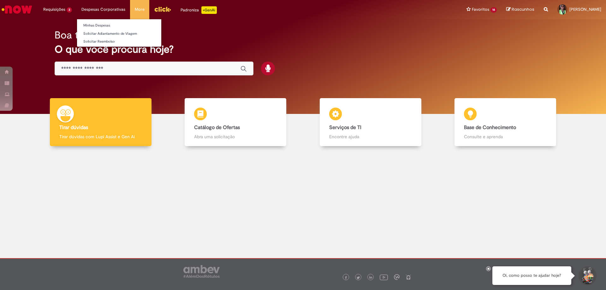 The image size is (606, 290). What do you see at coordinates (505, 137) in the screenshot?
I see `p: Consulte e aprenda` at bounding box center [505, 137].